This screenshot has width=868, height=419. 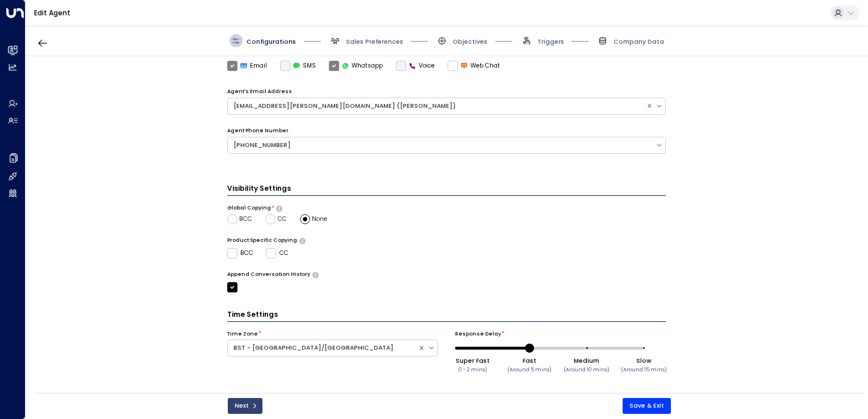 I want to click on button: Determine if there should be product-specific CC or BCC rules for all of the agent’s emails. Sele..., so click(x=302, y=241).